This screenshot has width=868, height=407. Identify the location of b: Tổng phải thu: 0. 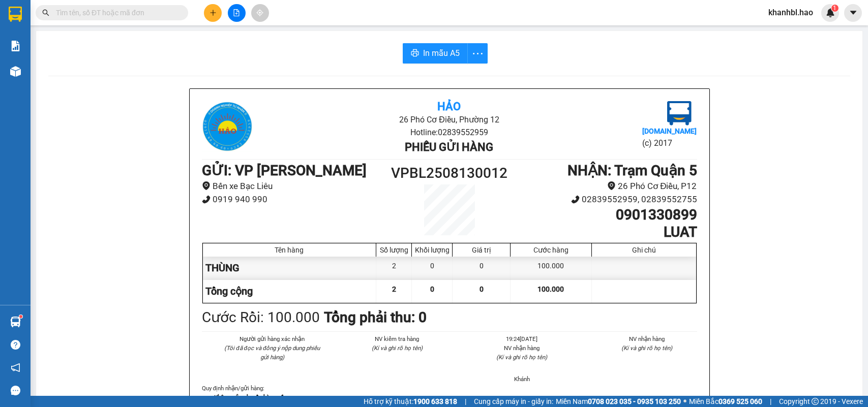
(375, 317).